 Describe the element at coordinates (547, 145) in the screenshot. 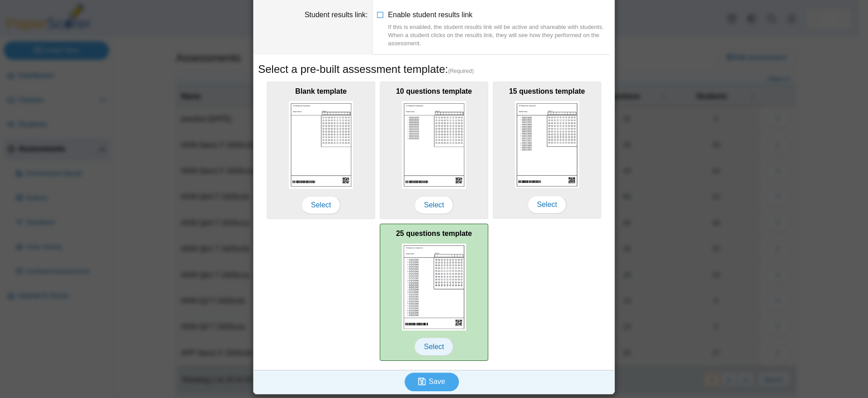

I see `img: scan_sheet_15_questions.png` at that location.